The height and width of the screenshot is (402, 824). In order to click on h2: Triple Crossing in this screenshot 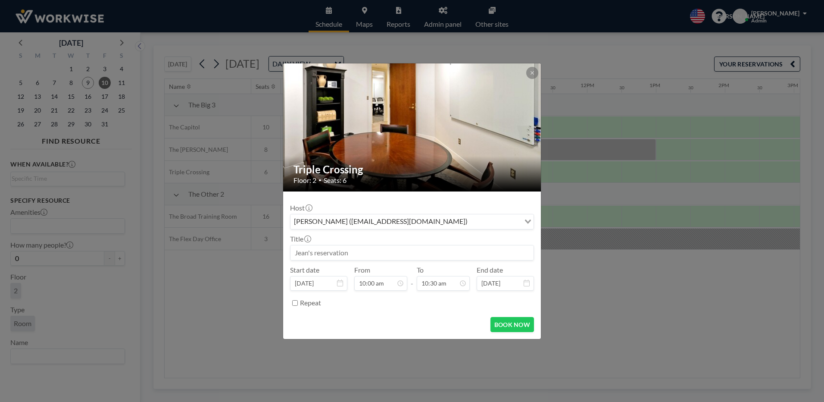, I will do `click(413, 169)`.